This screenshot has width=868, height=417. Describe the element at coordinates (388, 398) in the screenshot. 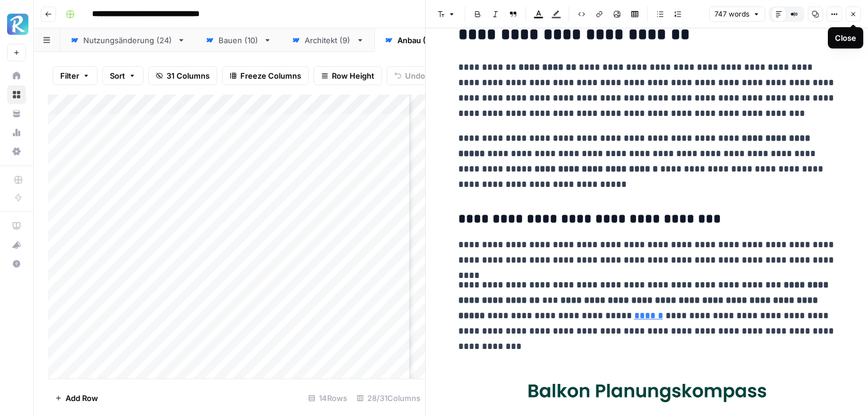

I see `div: 28/31 Columns` at that location.